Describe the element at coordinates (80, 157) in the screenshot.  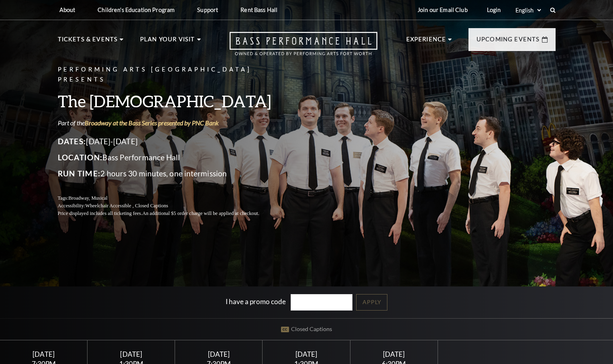
I see `span: Location:` at that location.